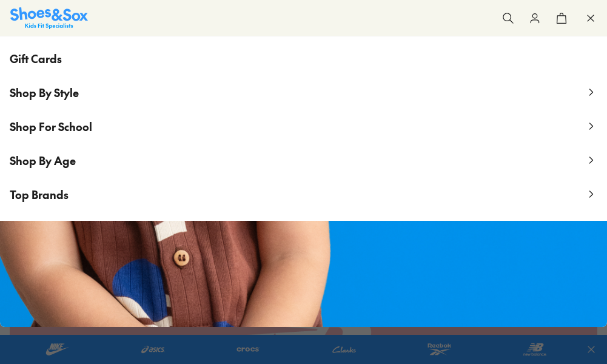 This screenshot has height=364, width=607. I want to click on a: Shoes & Sox, so click(49, 18).